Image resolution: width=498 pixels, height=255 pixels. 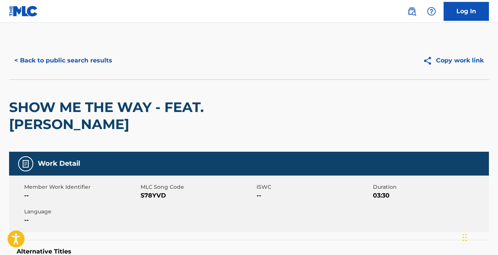 I want to click on button: < Back to public search results, so click(x=63, y=60).